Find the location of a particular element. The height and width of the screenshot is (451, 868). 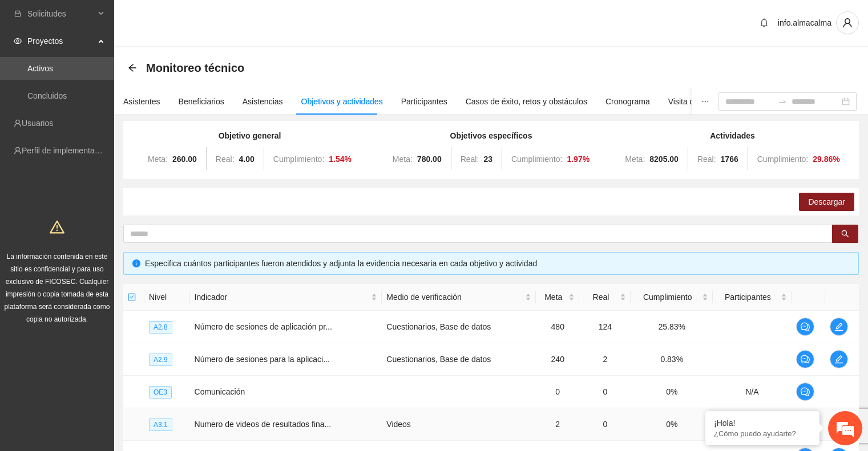

span: Participantes is located at coordinates (747, 298).